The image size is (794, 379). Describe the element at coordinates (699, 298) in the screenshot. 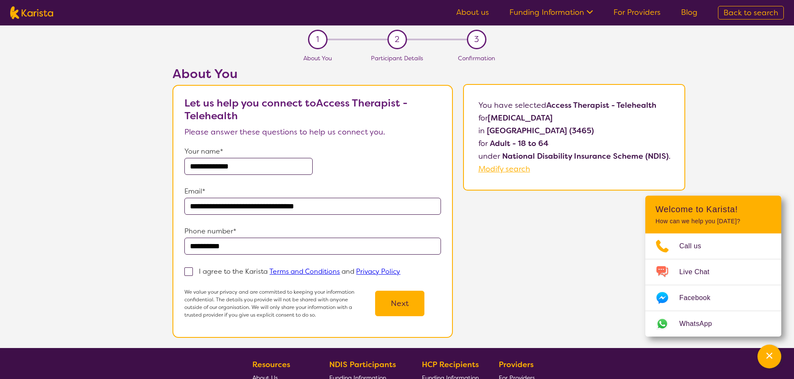

I see `span: Facebook` at that location.